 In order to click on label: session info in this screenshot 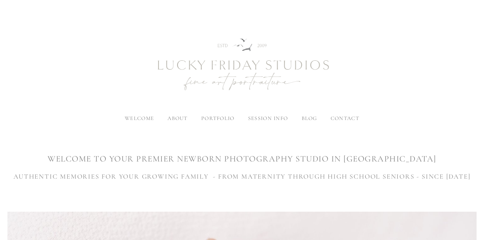, I will do `click(268, 118)`.